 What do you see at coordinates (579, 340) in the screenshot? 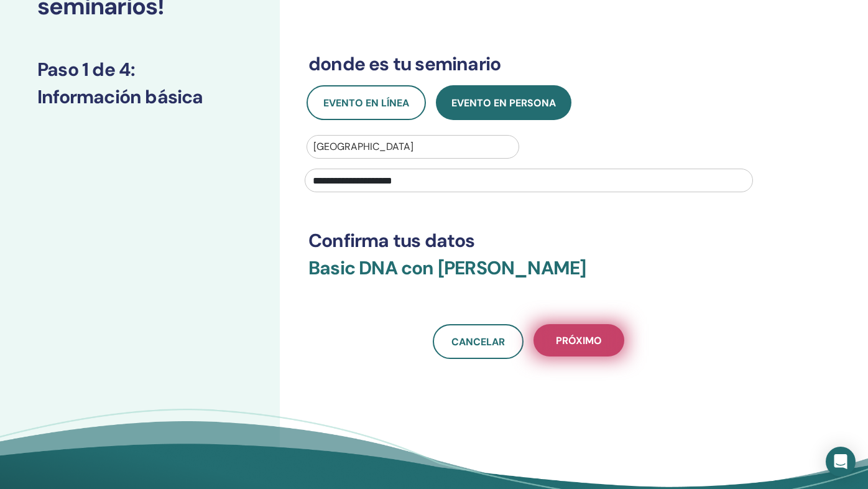
I see `span: próximo` at bounding box center [579, 340].